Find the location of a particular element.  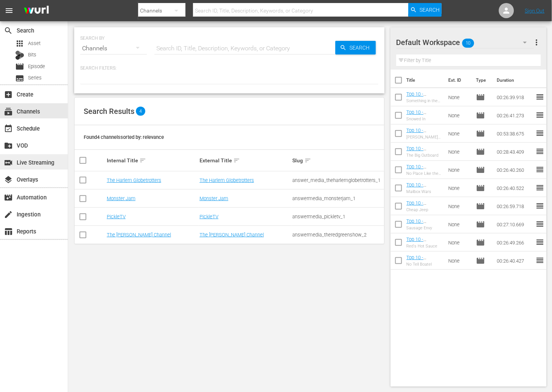

span: Schedule is located at coordinates (8, 129).